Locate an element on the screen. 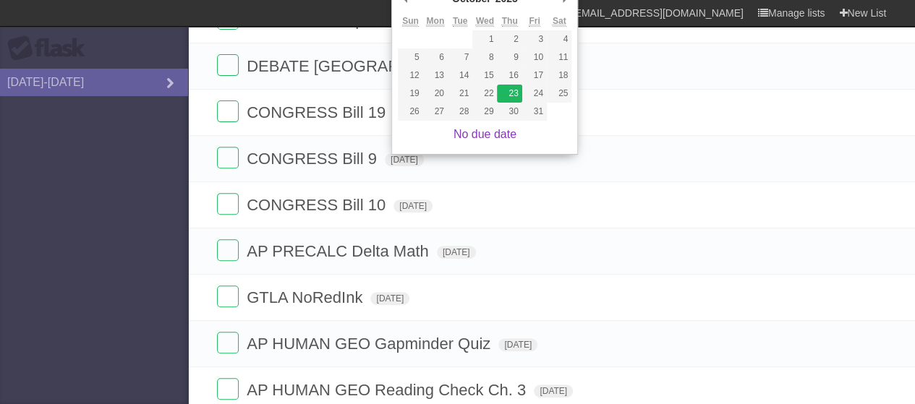 This screenshot has height=404, width=915. abbr: Monday is located at coordinates (435, 21).